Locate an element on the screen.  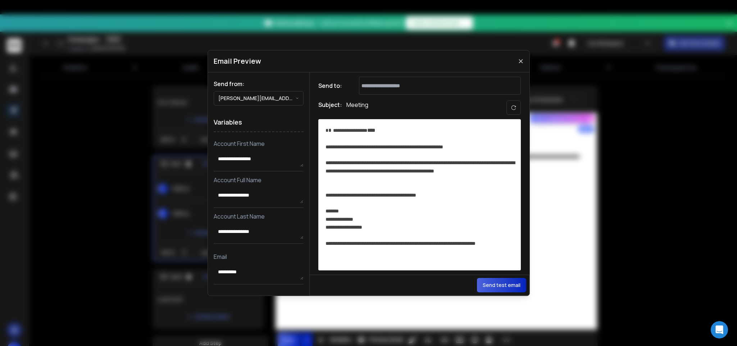
h1: Subject: is located at coordinates (330, 108).